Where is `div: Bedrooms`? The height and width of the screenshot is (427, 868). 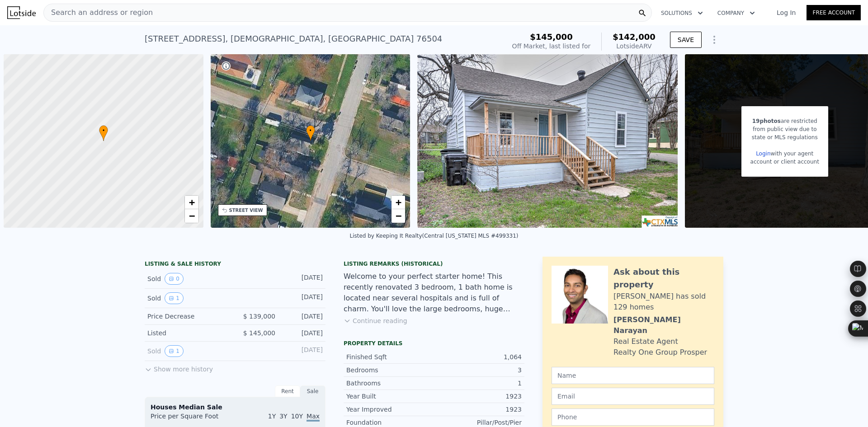
div: Bedrooms is located at coordinates (391, 370).